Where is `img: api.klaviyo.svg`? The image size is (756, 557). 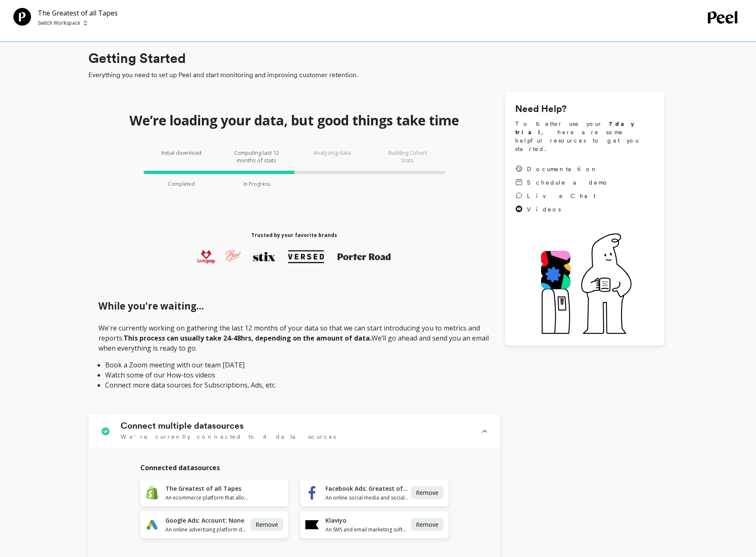
img: api.klaviyo.svg is located at coordinates (312, 525).